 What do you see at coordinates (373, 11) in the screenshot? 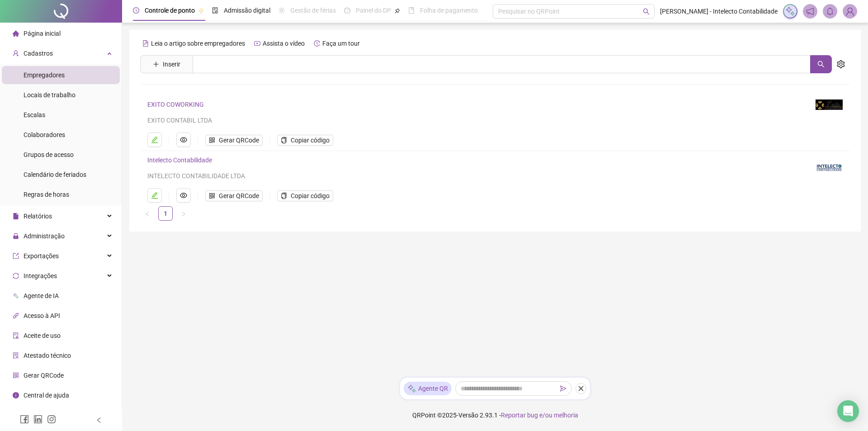
I see `span: Painel do DP` at bounding box center [373, 11].